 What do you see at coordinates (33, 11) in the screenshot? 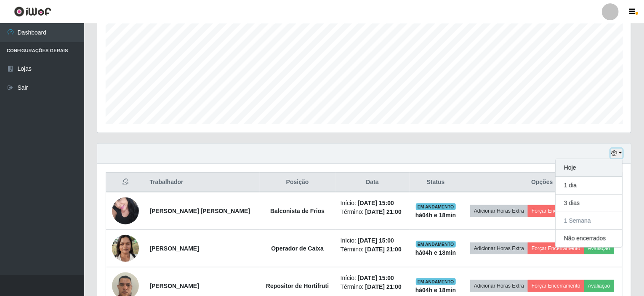
I see `img: CoreUI Logo` at bounding box center [33, 11].